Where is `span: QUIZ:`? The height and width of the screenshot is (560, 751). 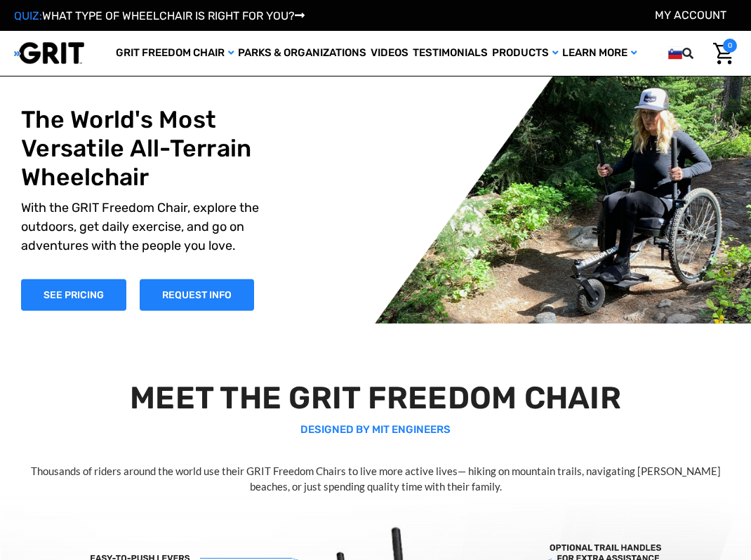 span: QUIZ: is located at coordinates (28, 16).